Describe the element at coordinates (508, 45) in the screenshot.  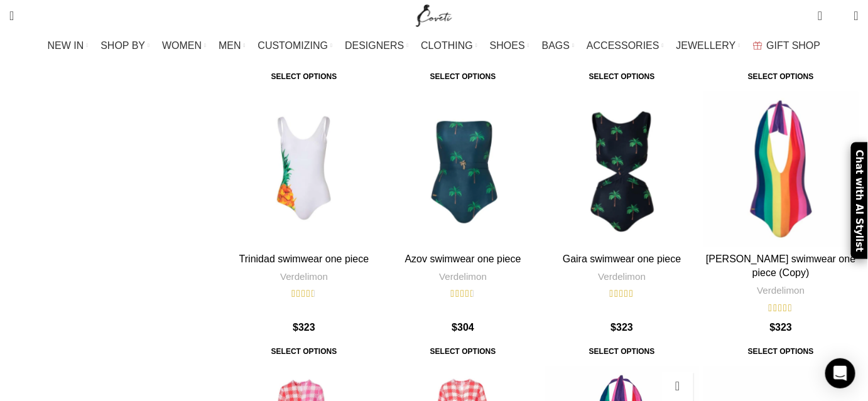
I see `span: SHOES` at that location.